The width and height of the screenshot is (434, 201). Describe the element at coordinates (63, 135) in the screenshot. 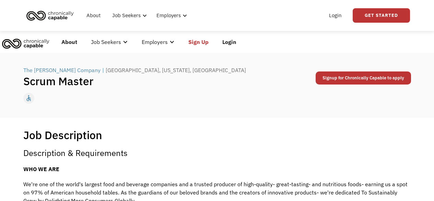

I see `h1: Job Description` at that location.